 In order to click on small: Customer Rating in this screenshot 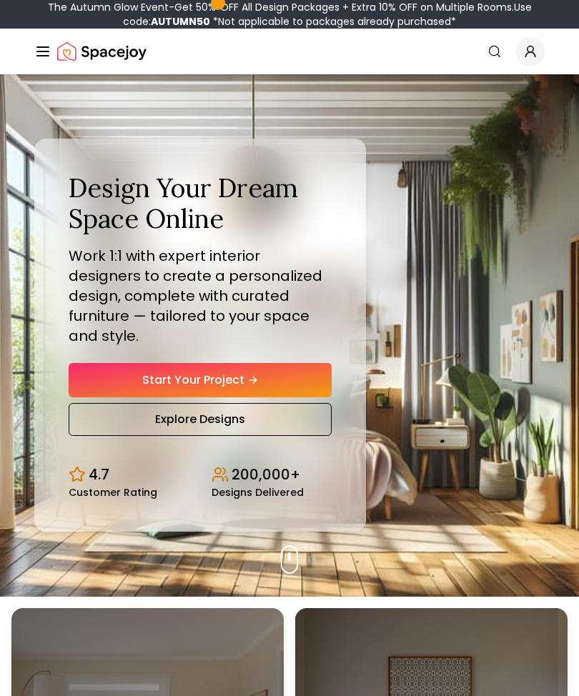, I will do `click(113, 492)`.